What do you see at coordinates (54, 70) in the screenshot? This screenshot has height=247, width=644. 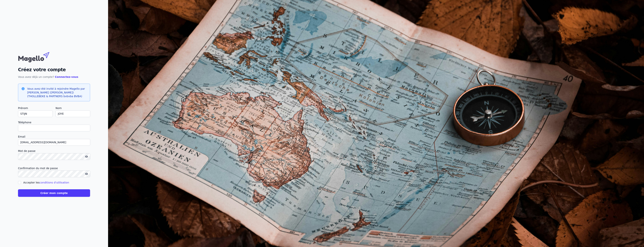 I see `h2: Créez votre compte` at bounding box center [54, 70].